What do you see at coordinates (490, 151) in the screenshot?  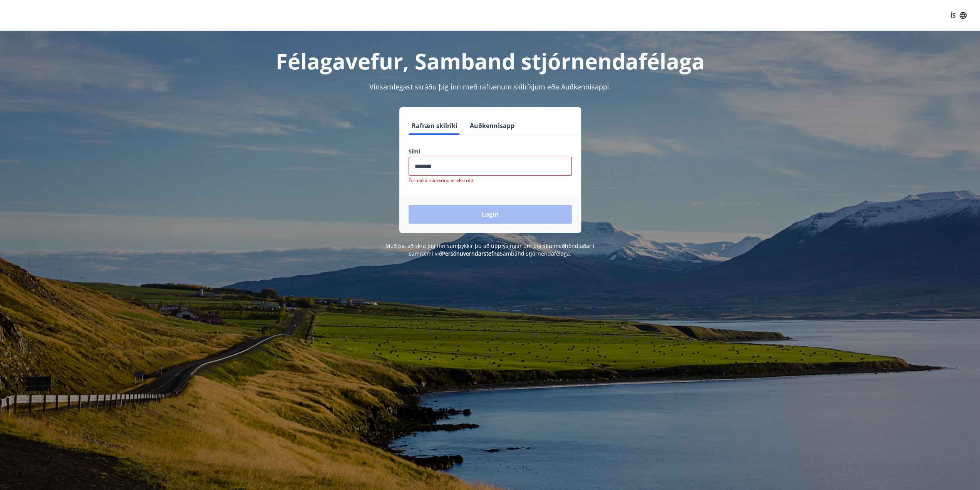 I see `label: Sími` at bounding box center [490, 151].